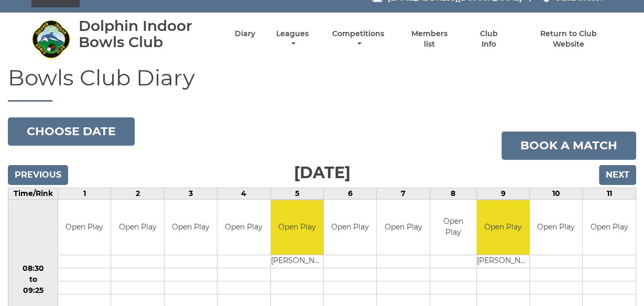 This screenshot has width=644, height=306. I want to click on td: 2, so click(137, 194).